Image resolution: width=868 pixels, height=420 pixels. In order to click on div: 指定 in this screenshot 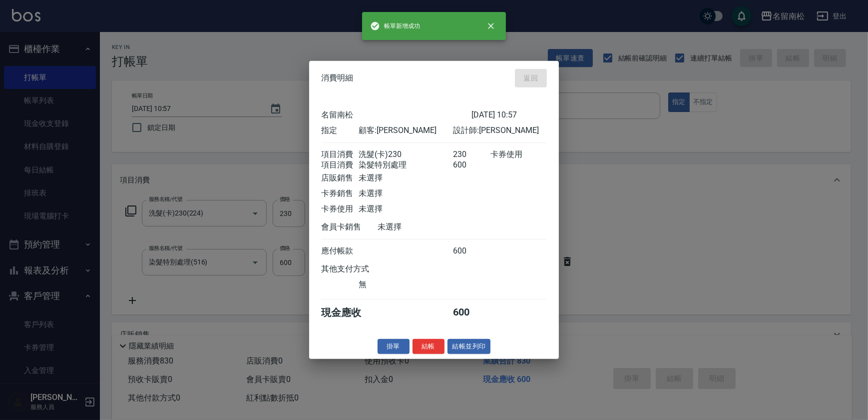, I will do `click(340, 130)`.